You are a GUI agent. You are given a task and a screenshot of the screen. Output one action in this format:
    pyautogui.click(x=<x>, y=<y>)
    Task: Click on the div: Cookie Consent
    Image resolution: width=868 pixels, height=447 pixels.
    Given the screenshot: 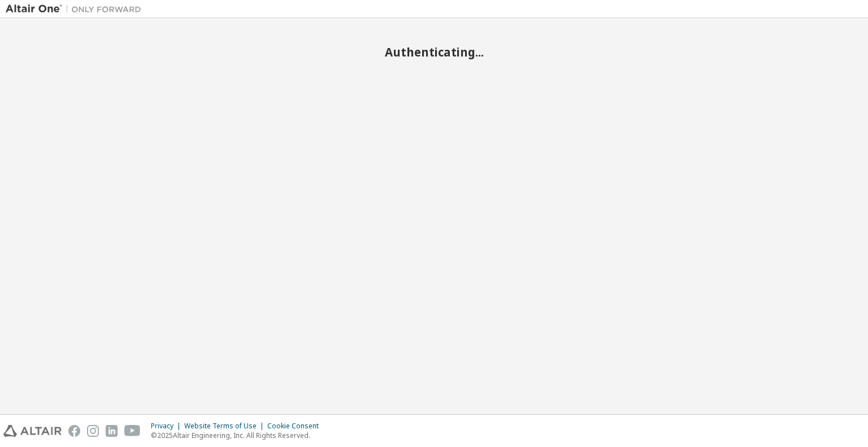 What is the action you would take?
    pyautogui.click(x=296, y=426)
    